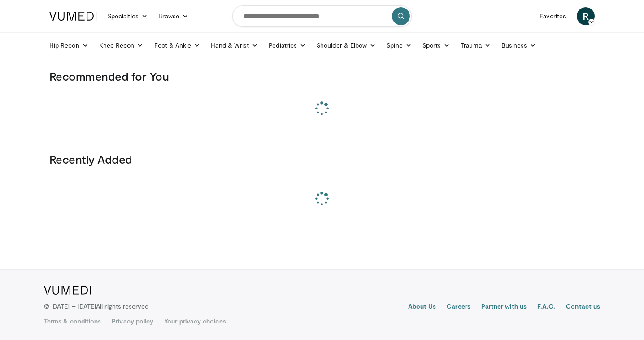 The height and width of the screenshot is (340, 644). I want to click on a: Foot & Ankle, so click(177, 45).